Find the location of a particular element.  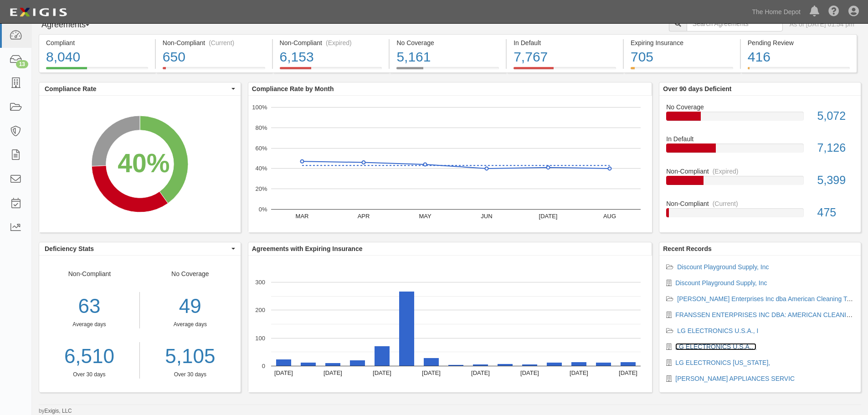

a: Compliant8,040 is located at coordinates (97, 70).